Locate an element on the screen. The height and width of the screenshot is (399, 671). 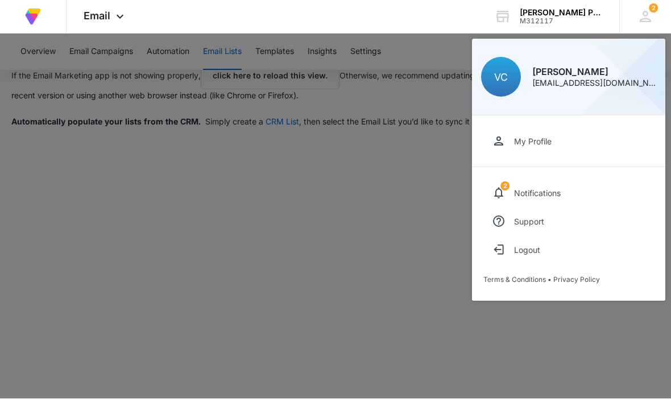
div: Support is located at coordinates (529, 222).